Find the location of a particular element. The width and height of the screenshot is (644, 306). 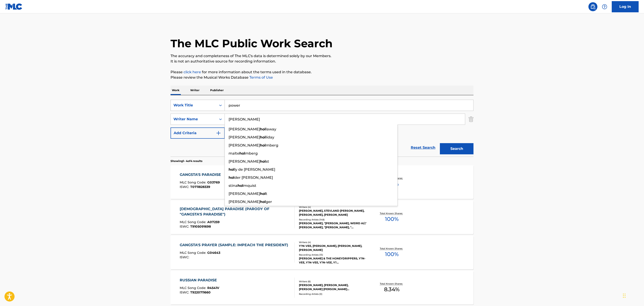

img: help is located at coordinates (604, 7).